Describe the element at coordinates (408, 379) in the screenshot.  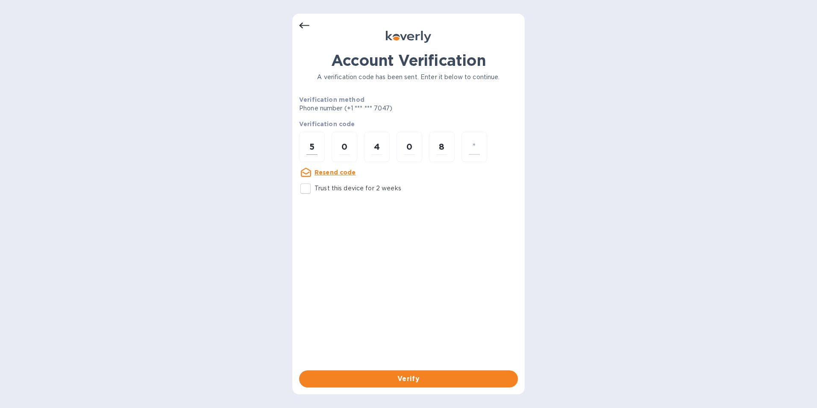
I see `span: Verify` at that location.